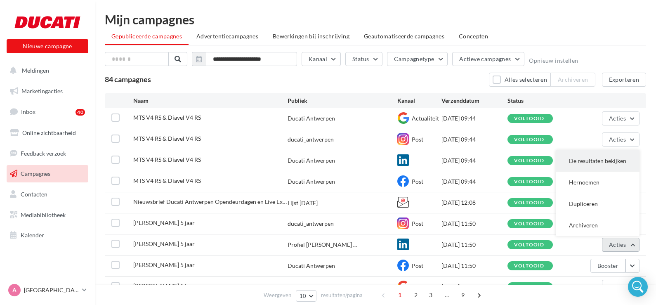 The height and width of the screenshot is (305, 656). What do you see at coordinates (321, 59) in the screenshot?
I see `button: Kanaal` at bounding box center [321, 59].